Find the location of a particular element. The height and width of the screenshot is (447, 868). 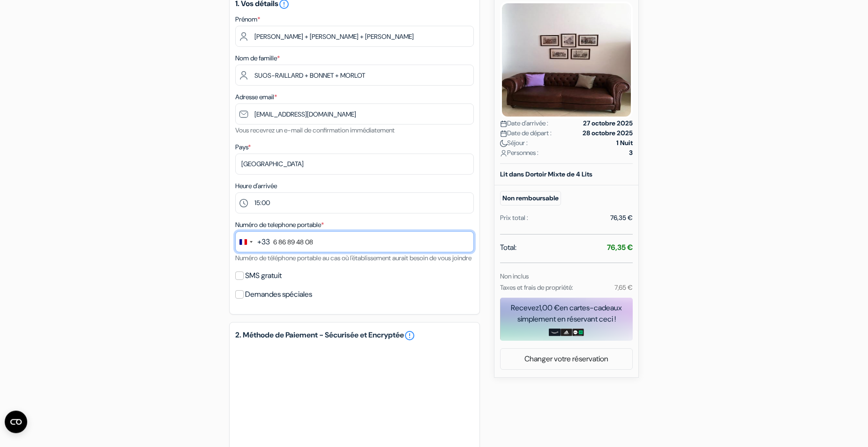

span: Total: is located at coordinates (508, 247).